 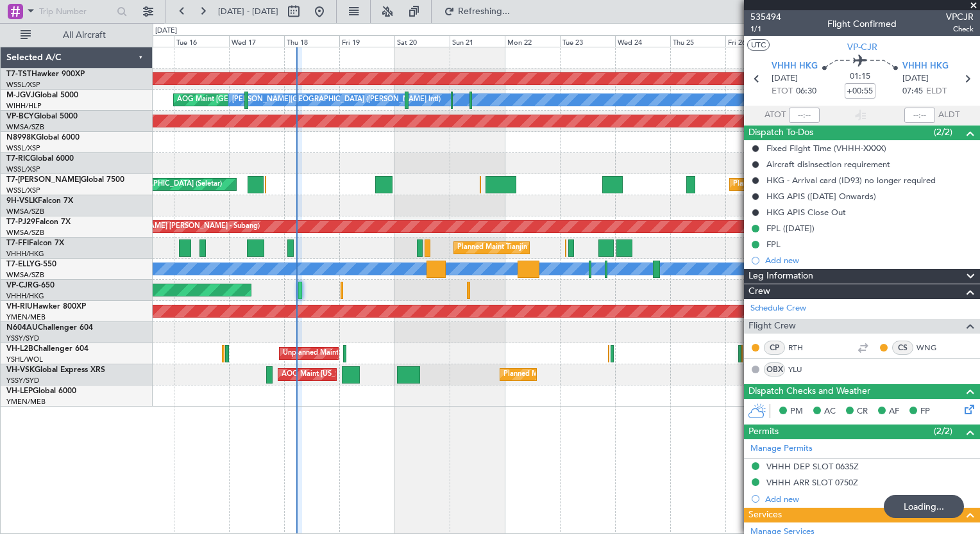 I want to click on span: 9H-VSLK, so click(x=22, y=201).